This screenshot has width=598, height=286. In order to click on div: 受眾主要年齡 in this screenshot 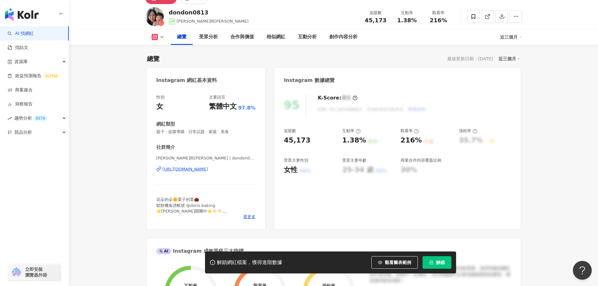, I will do `click(355, 161)`.